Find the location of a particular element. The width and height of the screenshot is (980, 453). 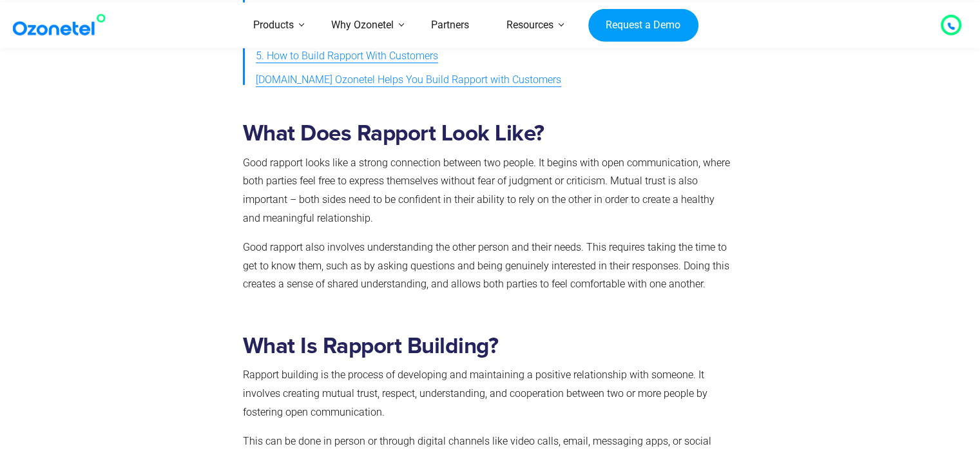

a: Request a Demo is located at coordinates (643, 25).